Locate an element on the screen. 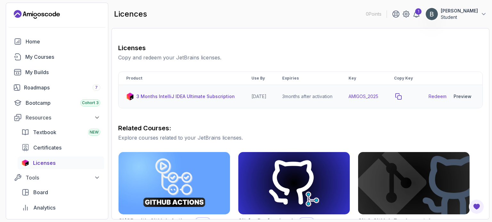 The image size is (492, 222). a: home is located at coordinates (57, 42).